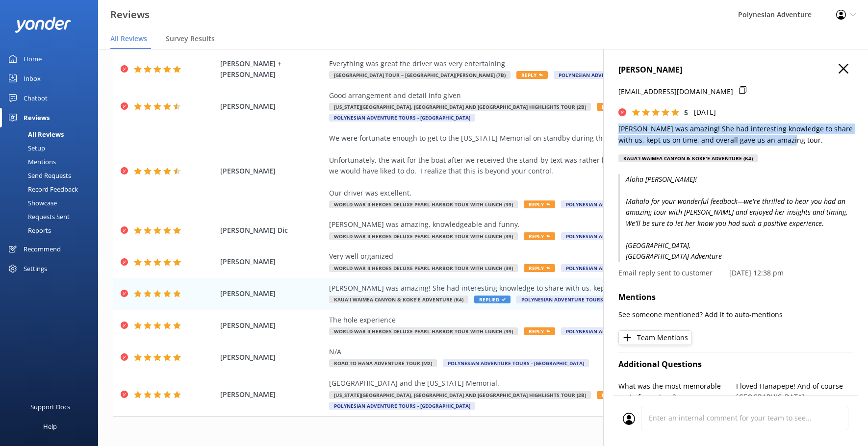 This screenshot has width=868, height=446. Describe the element at coordinates (35, 135) in the screenshot. I see `div: All Reviews` at that location.